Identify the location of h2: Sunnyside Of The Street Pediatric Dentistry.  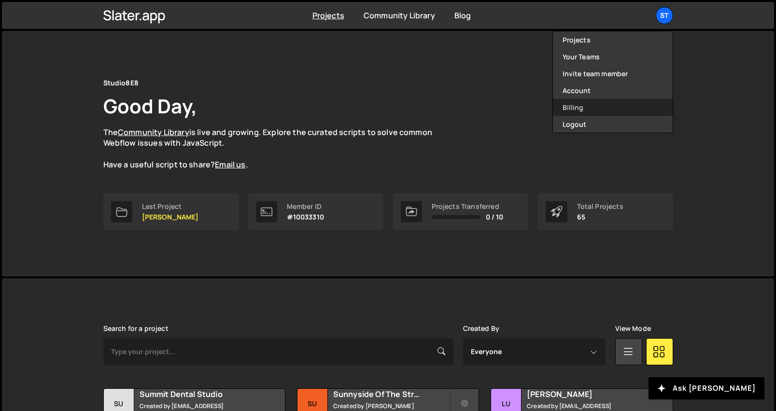
(391, 395).